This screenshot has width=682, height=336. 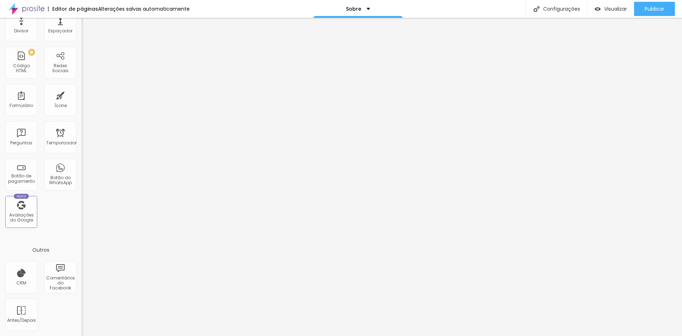 I want to click on font: Visualizar, so click(x=616, y=9).